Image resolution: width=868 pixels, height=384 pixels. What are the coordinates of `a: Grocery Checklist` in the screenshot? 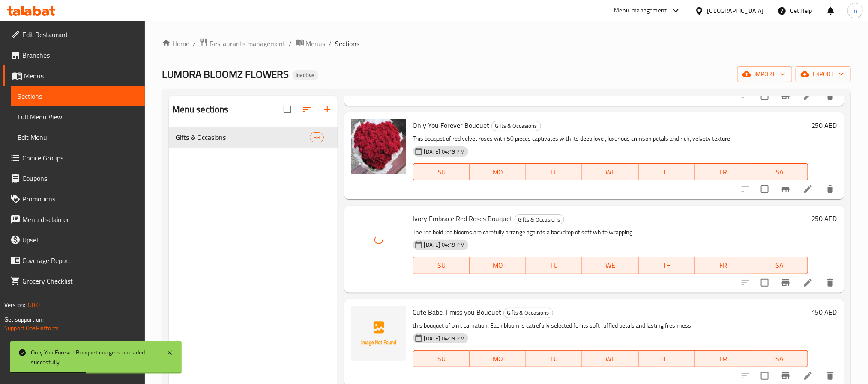 It's located at (74, 281).